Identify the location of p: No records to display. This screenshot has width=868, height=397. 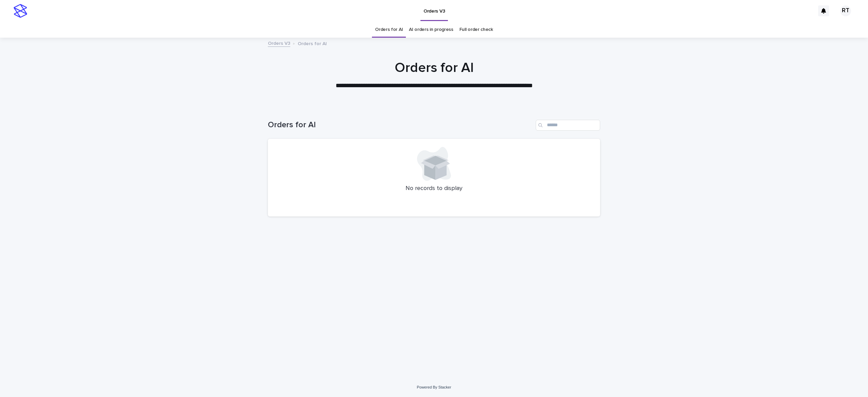
(434, 189).